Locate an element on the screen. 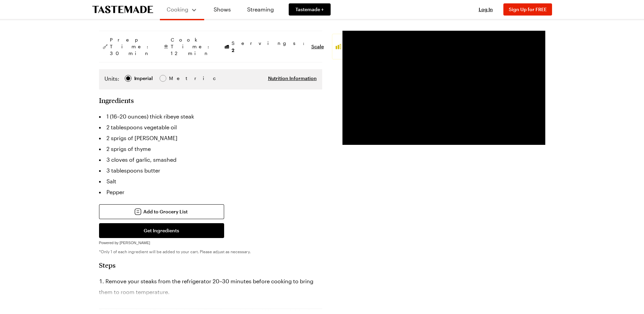 This screenshot has width=644, height=314. div: Imperial Metric is located at coordinates (144, 79).